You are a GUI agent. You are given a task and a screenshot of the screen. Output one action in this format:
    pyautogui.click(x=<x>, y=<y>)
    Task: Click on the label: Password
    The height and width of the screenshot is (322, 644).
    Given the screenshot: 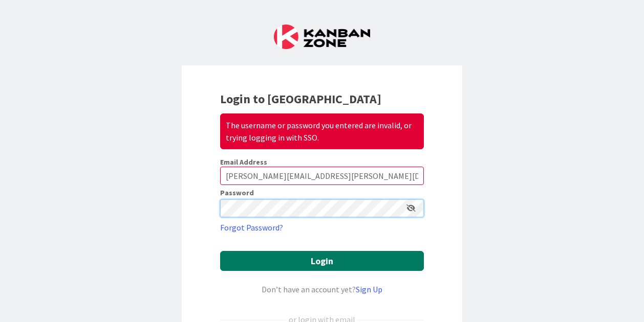 What is the action you would take?
    pyautogui.click(x=237, y=193)
    